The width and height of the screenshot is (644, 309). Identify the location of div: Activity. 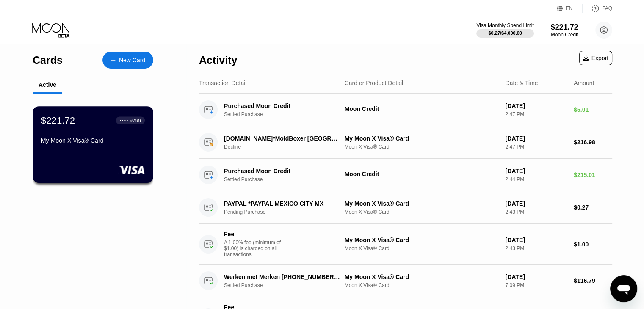
(218, 60).